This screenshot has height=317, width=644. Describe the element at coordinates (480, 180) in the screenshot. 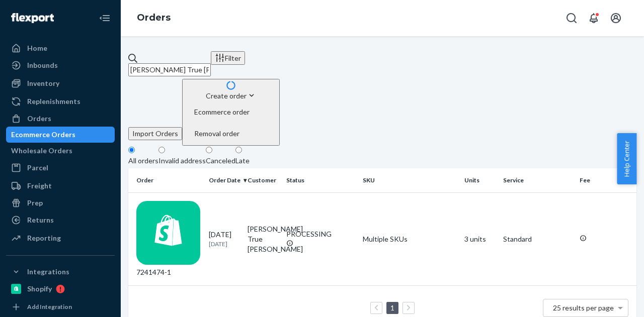

I see `th: Units` at that location.